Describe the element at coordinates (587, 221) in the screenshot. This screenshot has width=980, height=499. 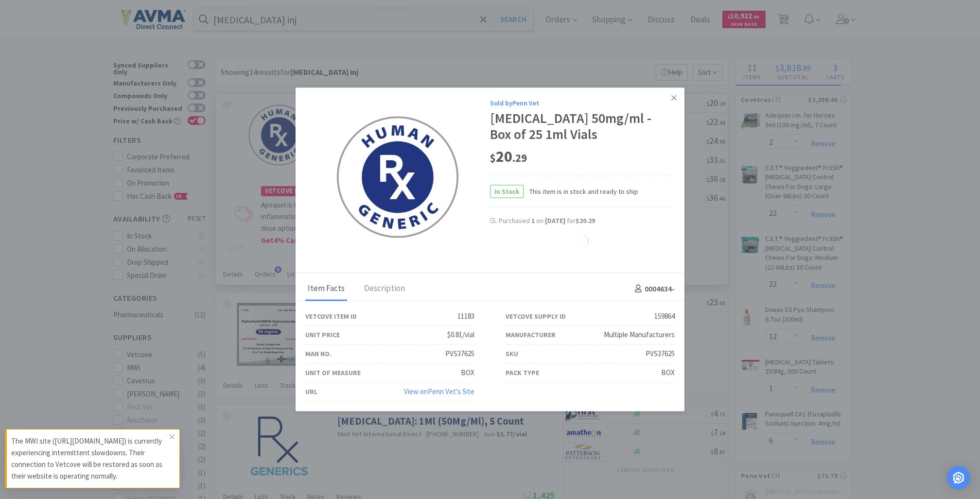
I see `div: Purchased on for` at that location.